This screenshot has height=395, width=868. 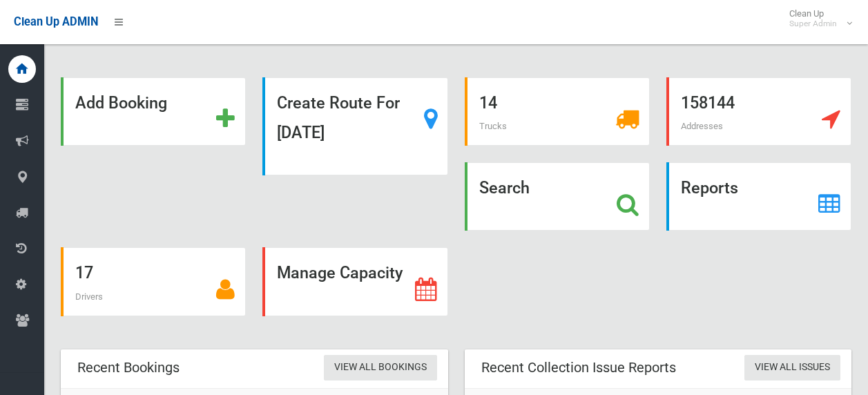 What do you see at coordinates (153, 111) in the screenshot?
I see `a: Add Booking` at bounding box center [153, 111].